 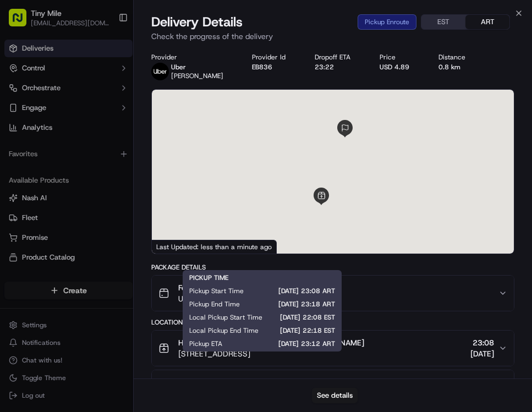 I want to click on span: PICKUP TIME, so click(x=209, y=277).